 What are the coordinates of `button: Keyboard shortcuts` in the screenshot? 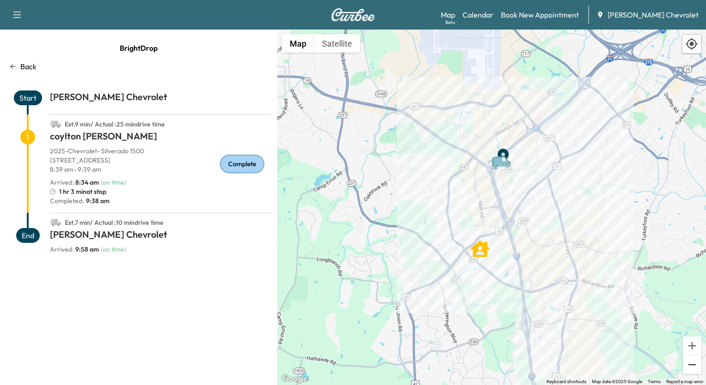 It's located at (566, 382).